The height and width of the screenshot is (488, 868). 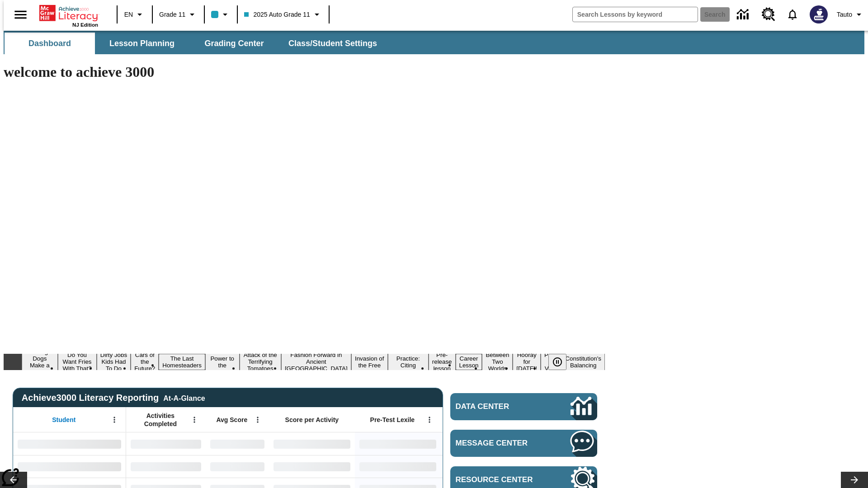 I want to click on span: Message Center, so click(x=499, y=444).